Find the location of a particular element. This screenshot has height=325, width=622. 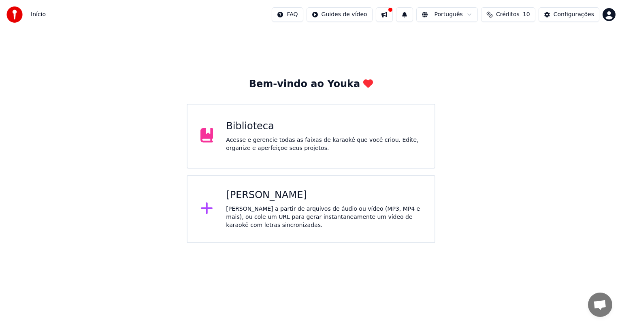

div: Biblioteca is located at coordinates (324, 126).